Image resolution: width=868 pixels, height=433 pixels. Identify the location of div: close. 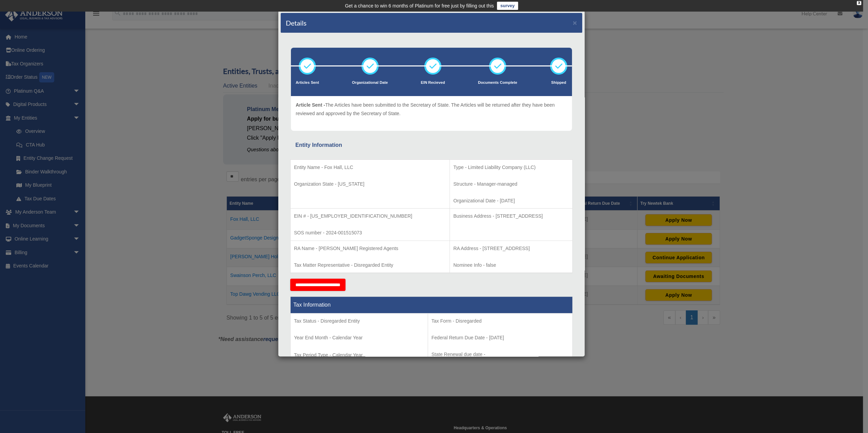
(859, 3).